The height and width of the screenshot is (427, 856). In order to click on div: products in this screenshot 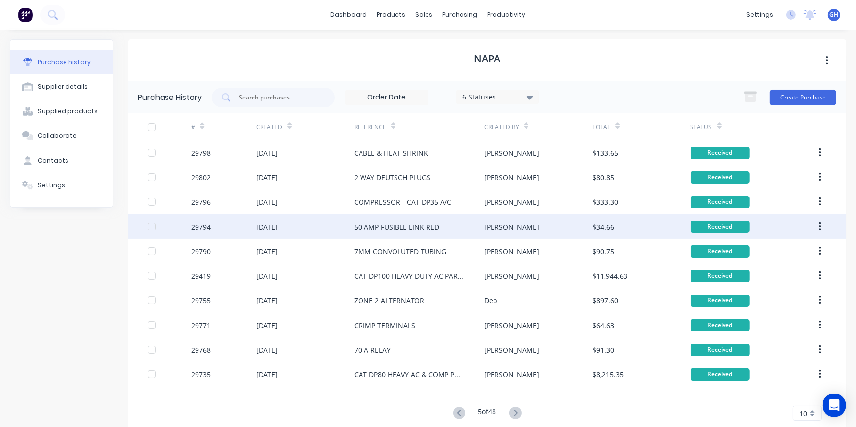, I will do `click(392, 15)`.